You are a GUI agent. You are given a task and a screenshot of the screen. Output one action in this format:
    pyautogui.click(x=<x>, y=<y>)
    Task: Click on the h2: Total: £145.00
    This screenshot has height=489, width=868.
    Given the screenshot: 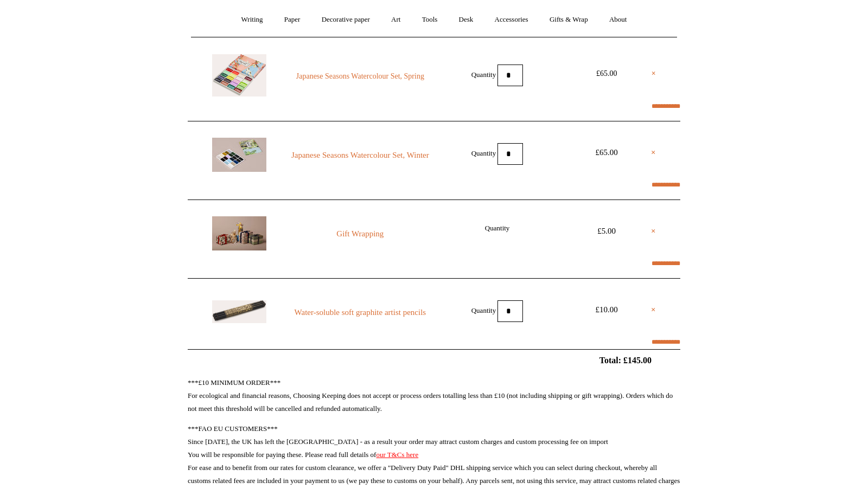 What is the action you would take?
    pyautogui.click(x=434, y=360)
    